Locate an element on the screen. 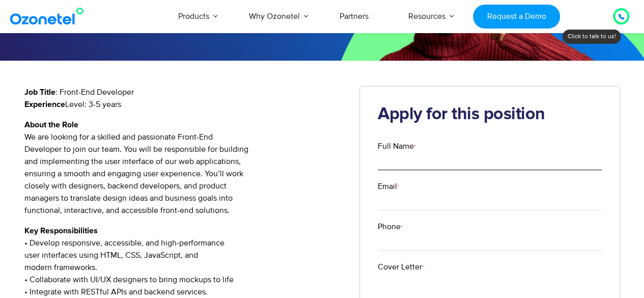  strong: Key Responsibilities is located at coordinates (61, 231).